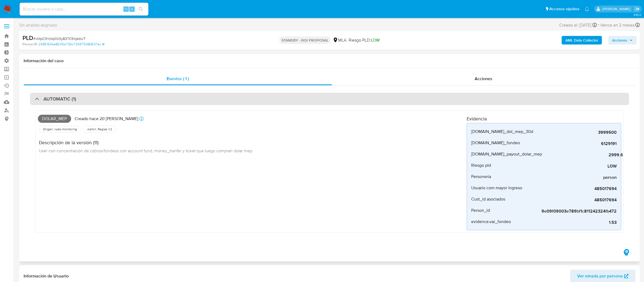 This screenshot has height=282, width=644. Describe the element at coordinates (60, 129) in the screenshot. I see `span: Origen: rules-monitoring` at that location.